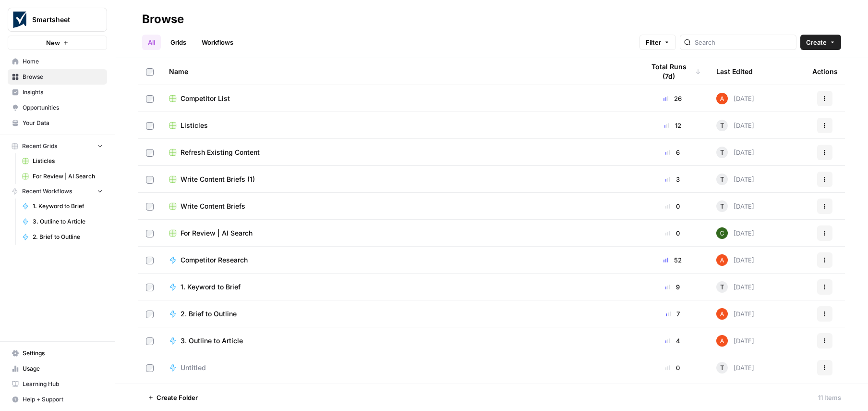 Image resolution: width=868 pixels, height=411 pixels. Describe the element at coordinates (62, 399) in the screenshot. I see `span: Help + Support` at that location.